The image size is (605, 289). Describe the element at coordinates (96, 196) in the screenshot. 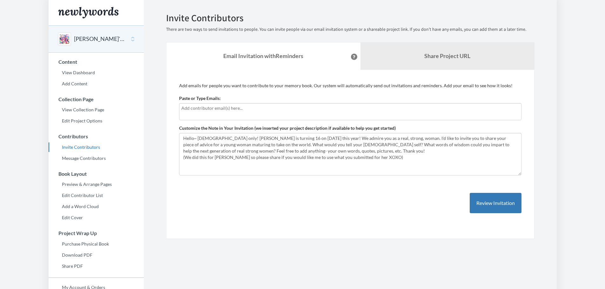

I see `a: Edit Contributor List` at that location.